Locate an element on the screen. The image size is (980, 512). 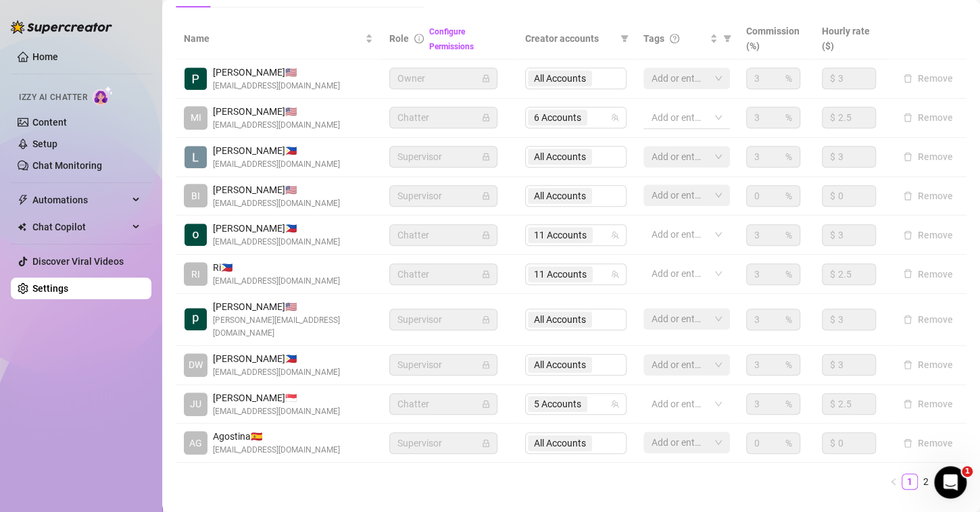
span: JU is located at coordinates (195, 404).